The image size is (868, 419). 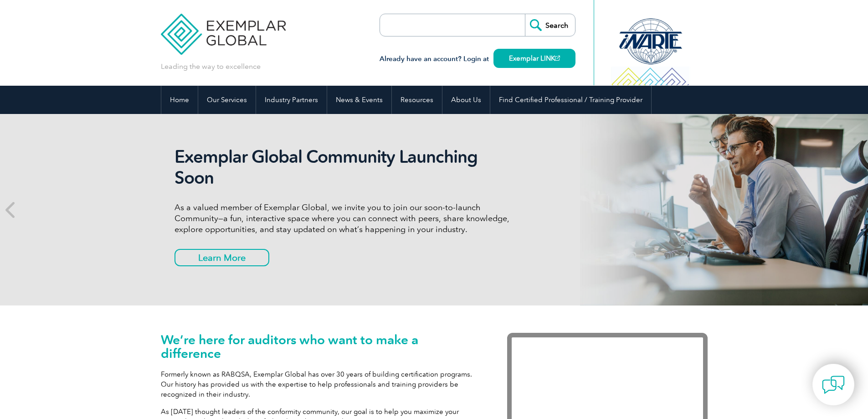 What do you see at coordinates (477, 59) in the screenshot?
I see `h3: Already have an account? Login at` at bounding box center [477, 59].